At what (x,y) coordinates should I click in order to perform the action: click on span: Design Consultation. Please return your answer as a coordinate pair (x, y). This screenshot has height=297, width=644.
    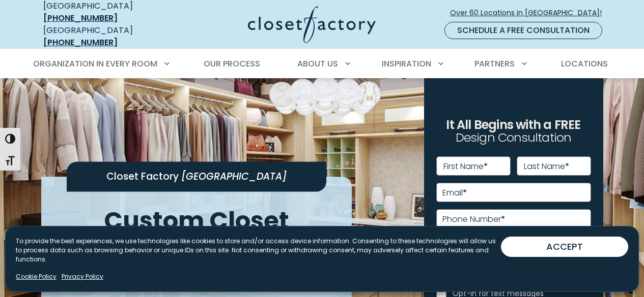
    Looking at the image, I should click on (513, 138).